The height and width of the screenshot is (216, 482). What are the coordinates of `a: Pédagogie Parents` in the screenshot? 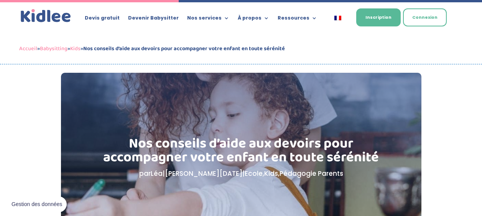 It's located at (312, 174).